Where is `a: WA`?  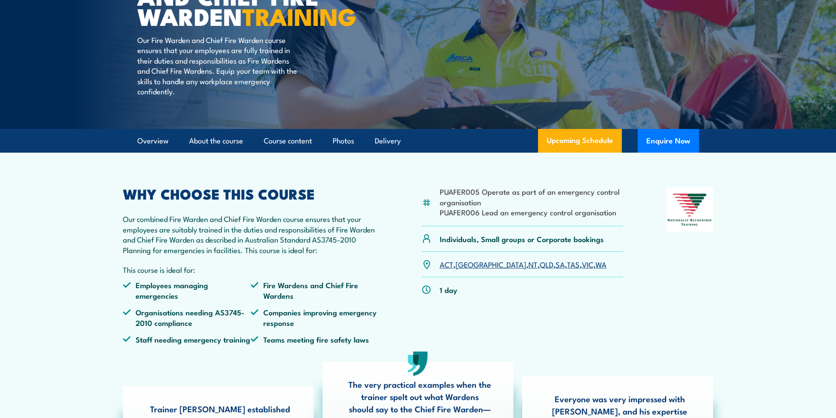
a: WA is located at coordinates (601, 264).